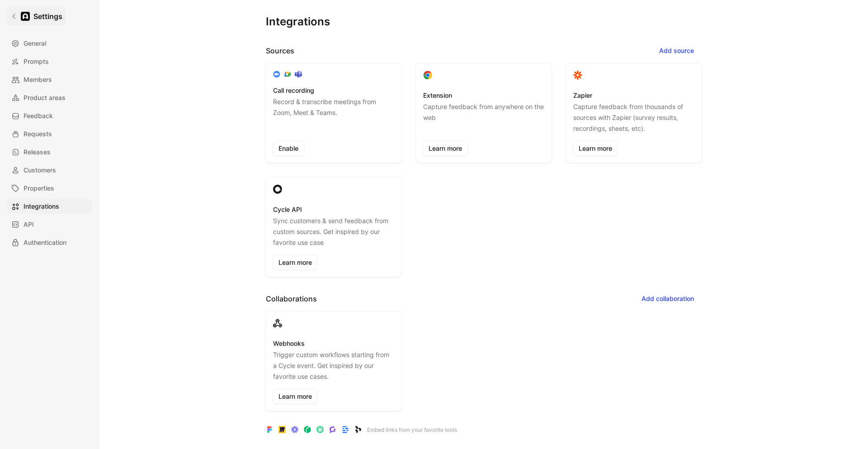 The image size is (868, 449). Describe the element at coordinates (50, 224) in the screenshot. I see `a: API` at that location.